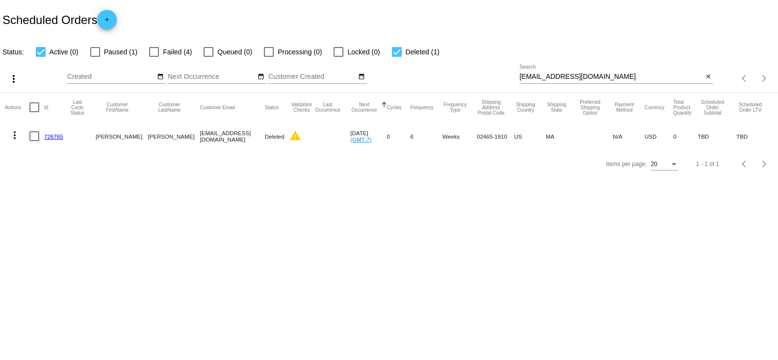 This screenshot has width=778, height=360. I want to click on a: (GMT-7), so click(360, 139).